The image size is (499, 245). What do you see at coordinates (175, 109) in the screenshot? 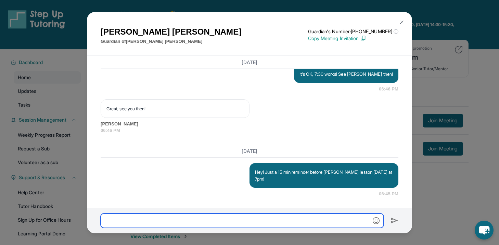
I see `p: Great, see you then!` at bounding box center [175, 109].